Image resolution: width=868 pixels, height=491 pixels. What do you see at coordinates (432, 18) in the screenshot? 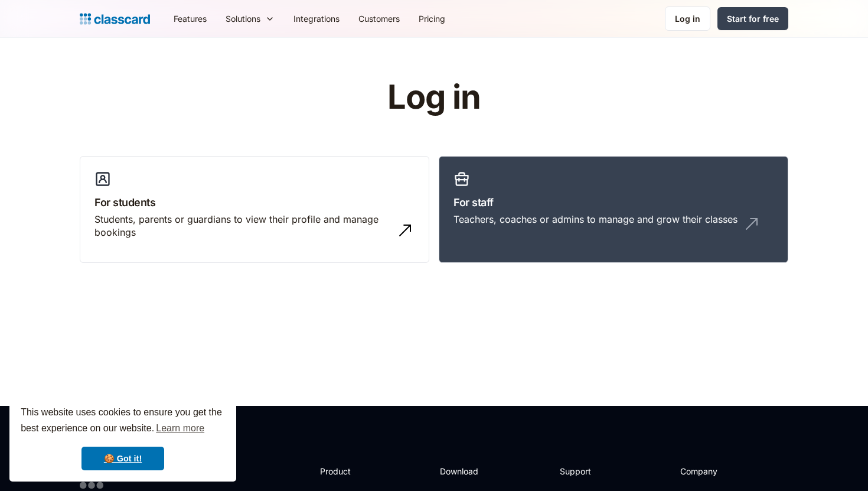
I see `a: Pricing` at bounding box center [432, 18].